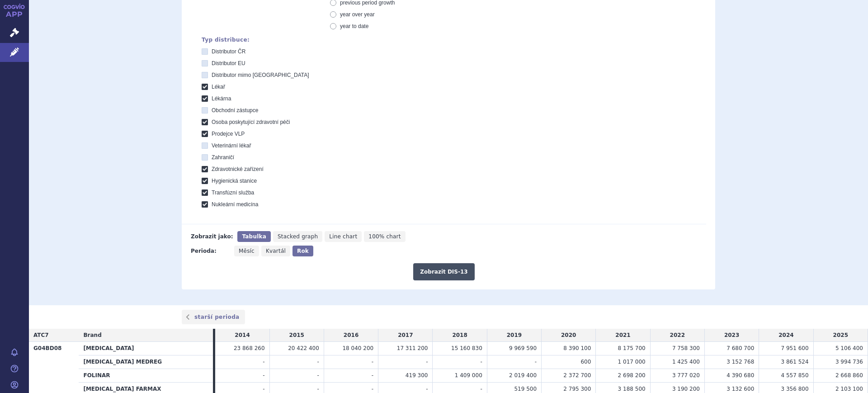 The image size is (868, 393). I want to click on span: Nukleární medicína, so click(235, 204).